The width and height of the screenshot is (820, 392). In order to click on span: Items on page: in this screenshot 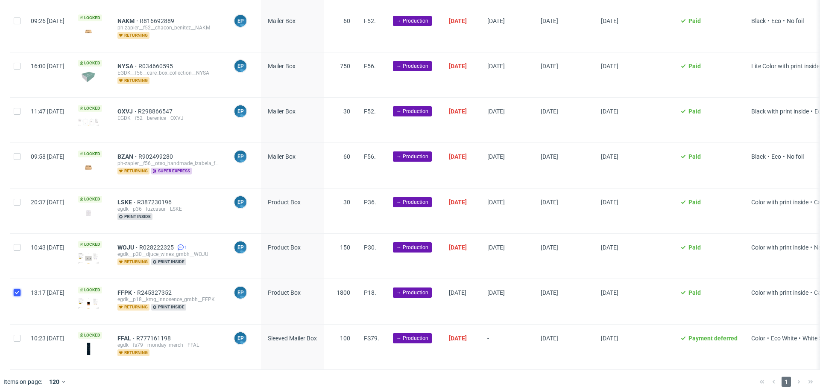, I will do `click(23, 382)`.